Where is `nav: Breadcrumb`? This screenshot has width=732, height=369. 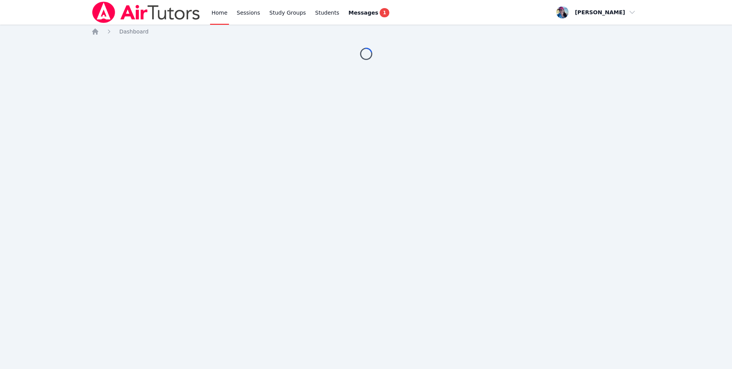 nav: Breadcrumb is located at coordinates (366, 32).